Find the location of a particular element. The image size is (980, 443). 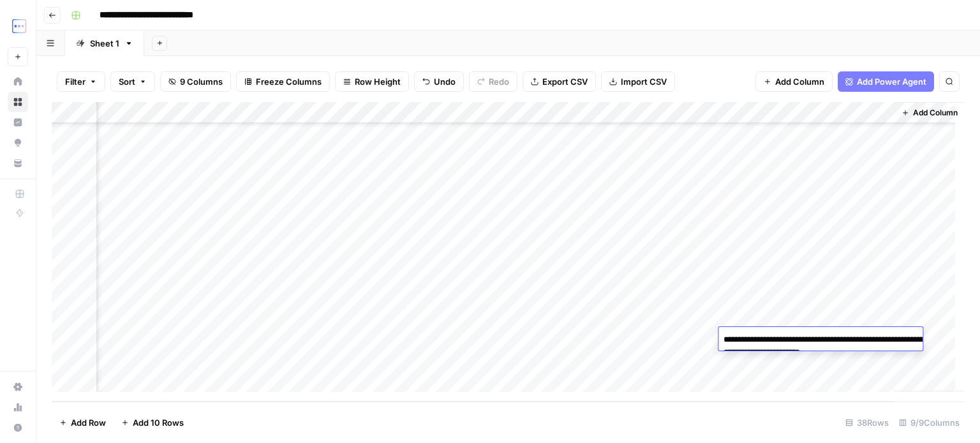

button: Sort is located at coordinates (133, 81).